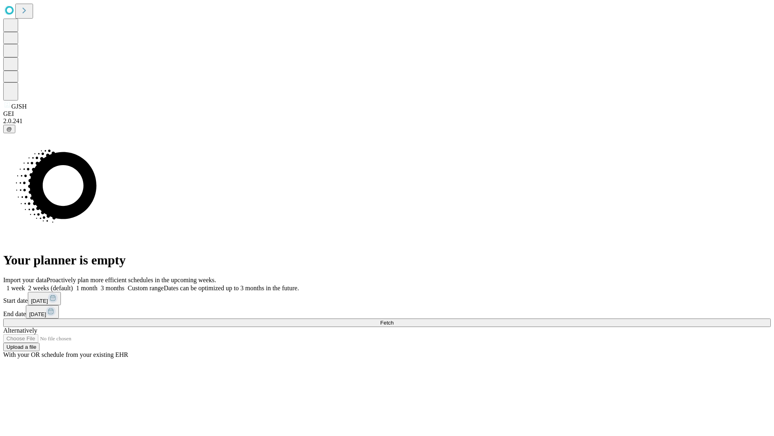 This screenshot has width=774, height=436. I want to click on div: End date, so click(387, 311).